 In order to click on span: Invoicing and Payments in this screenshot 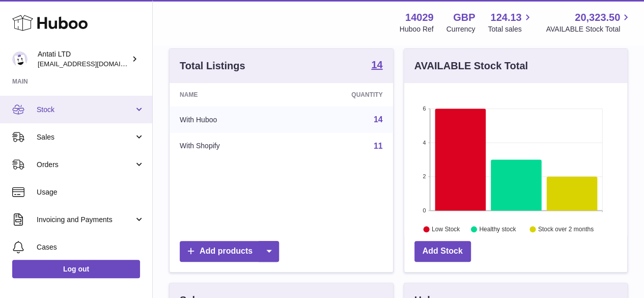, I will do `click(85, 220)`.